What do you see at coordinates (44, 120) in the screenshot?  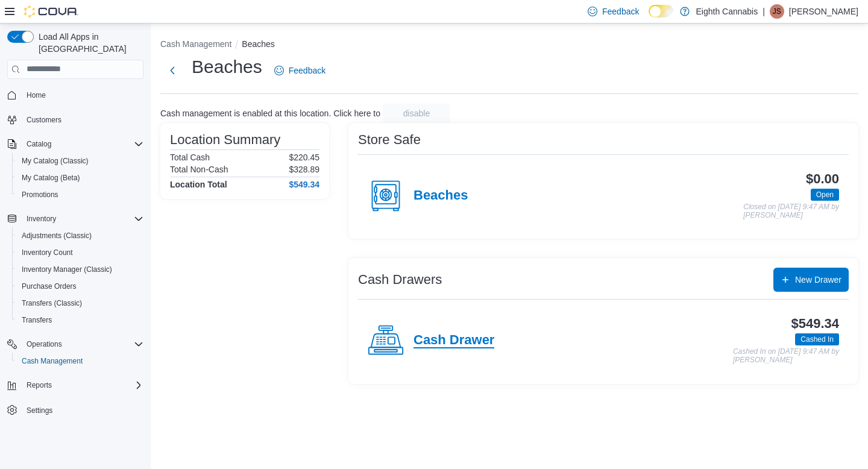 I see `a: Customers` at bounding box center [44, 120].